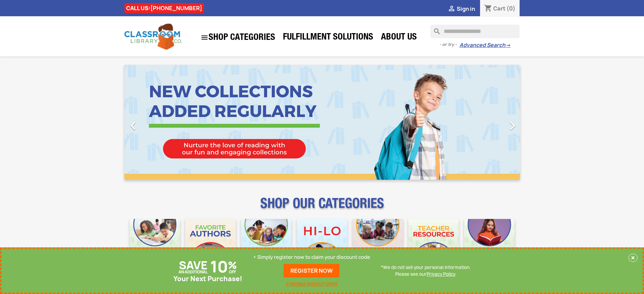 This screenshot has height=294, width=644. Describe the element at coordinates (164, 8) in the screenshot. I see `div: CALL US:` at that location.